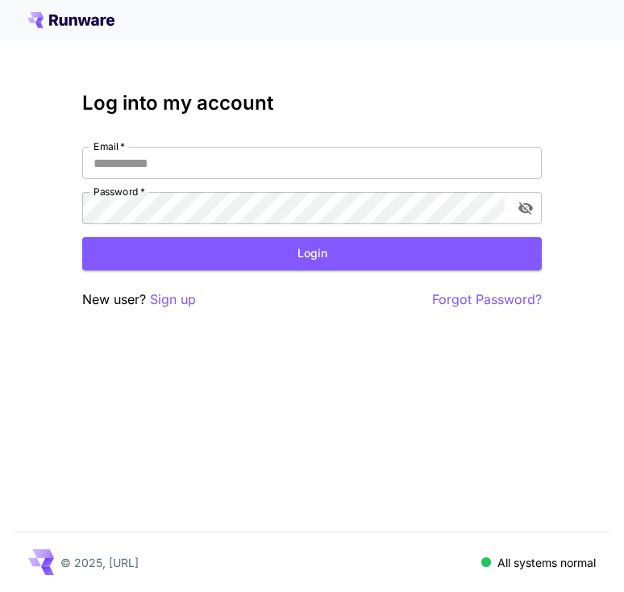 This screenshot has height=592, width=624. What do you see at coordinates (139, 299) in the screenshot?
I see `p: New user?` at bounding box center [139, 299].